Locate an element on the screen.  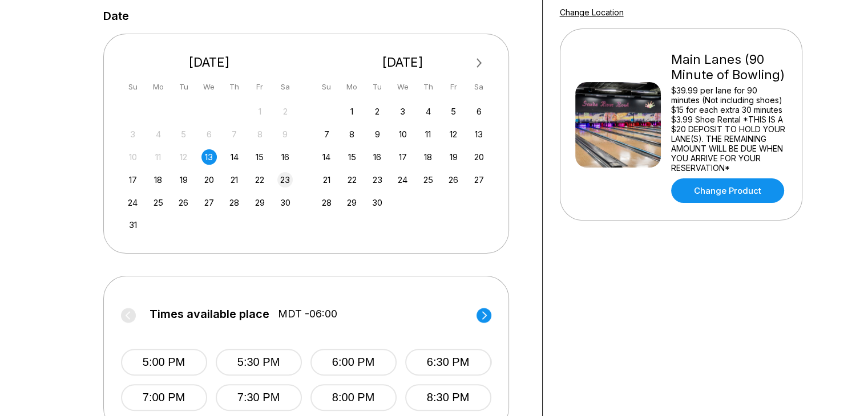
div: Not available Saturday, August 2nd, 2025 is located at coordinates (285, 111).